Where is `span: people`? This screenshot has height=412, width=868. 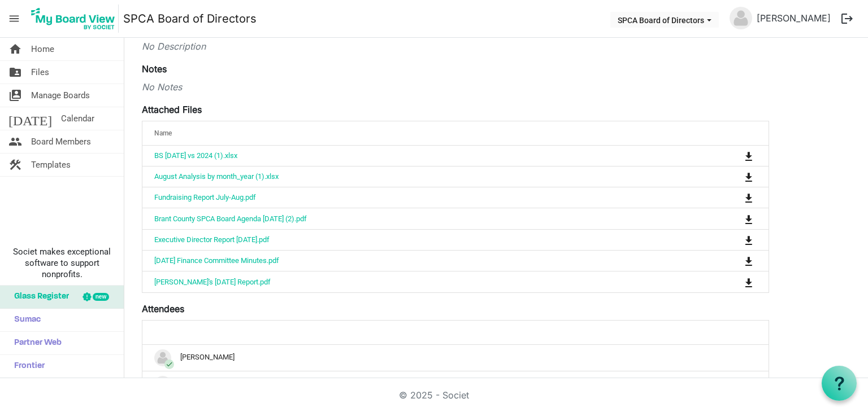
span: people is located at coordinates (16, 142).